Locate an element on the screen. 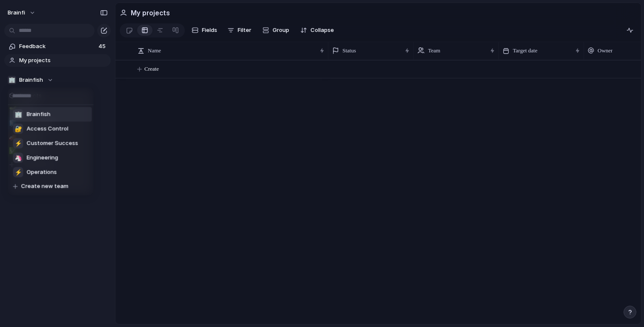  span: Engineering is located at coordinates (42, 158).